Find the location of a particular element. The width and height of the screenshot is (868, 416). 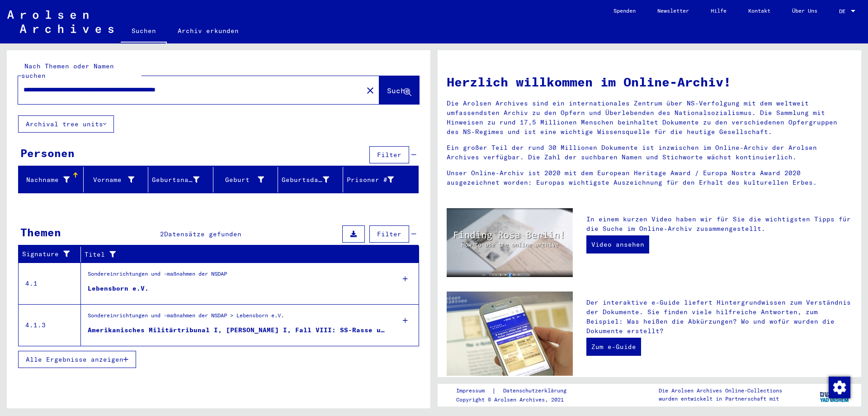

div: Themen is located at coordinates (40, 232).